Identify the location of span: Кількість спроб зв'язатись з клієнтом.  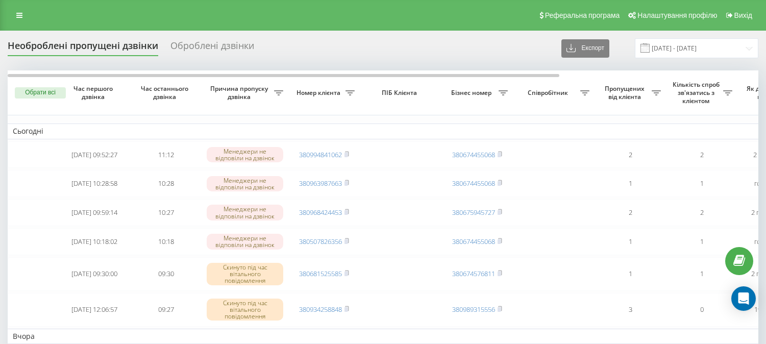
(697, 92).